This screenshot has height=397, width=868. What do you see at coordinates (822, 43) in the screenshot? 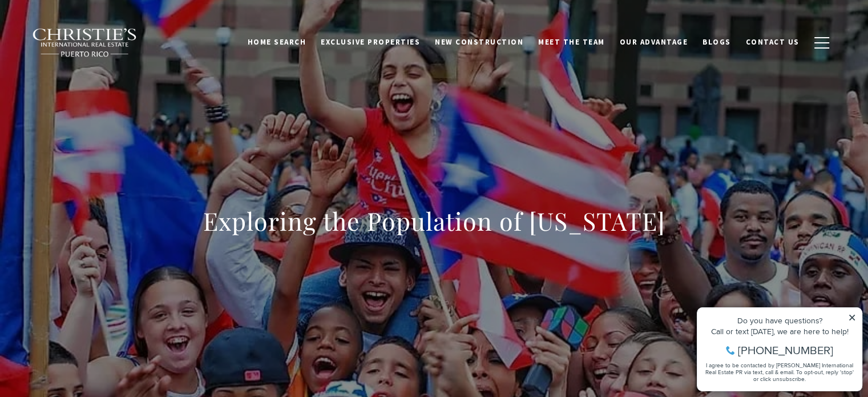
I see `button: button` at bounding box center [822, 43].